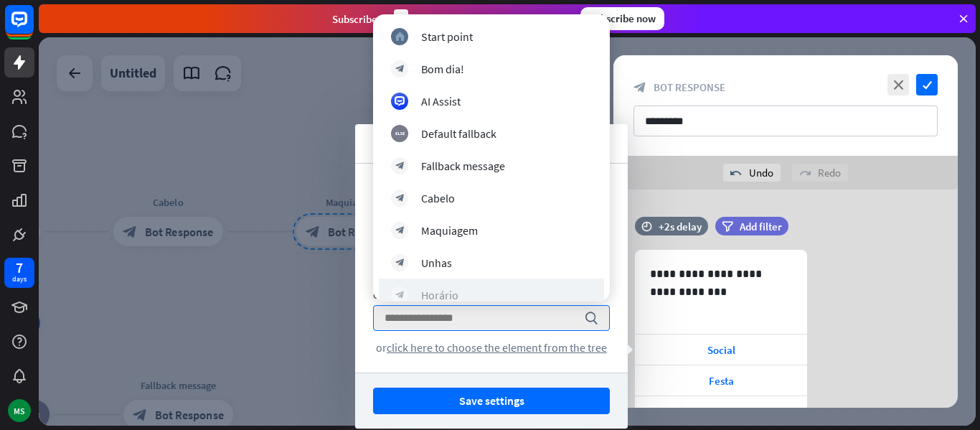 Image resolution: width=980 pixels, height=430 pixels. I want to click on div: Cabelo, so click(438, 198).